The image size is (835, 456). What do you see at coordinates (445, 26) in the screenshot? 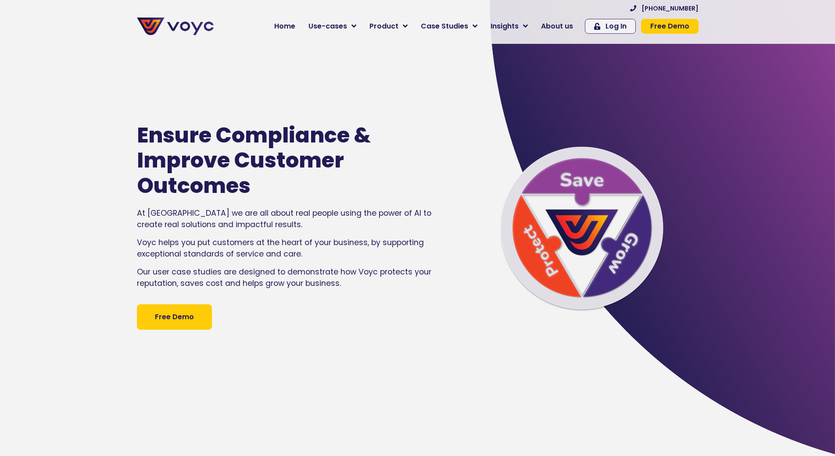
I see `span: Case Studies` at bounding box center [445, 26].